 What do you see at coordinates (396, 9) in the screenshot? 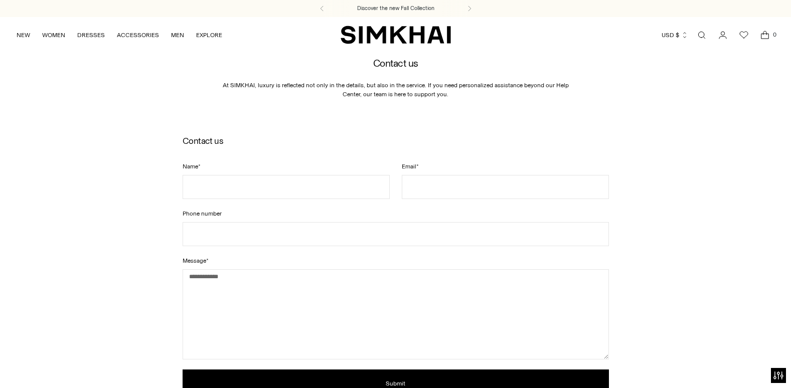
I see `h3: Discover the new Fall Collection` at bounding box center [396, 9].